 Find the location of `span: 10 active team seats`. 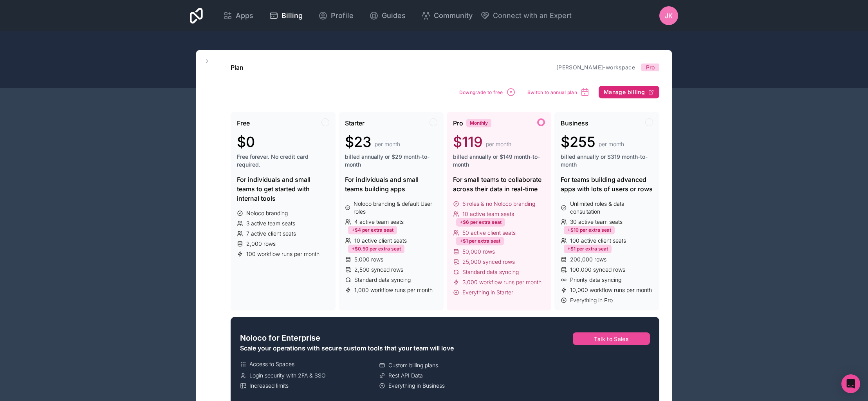

span: 10 active team seats is located at coordinates (488, 214).